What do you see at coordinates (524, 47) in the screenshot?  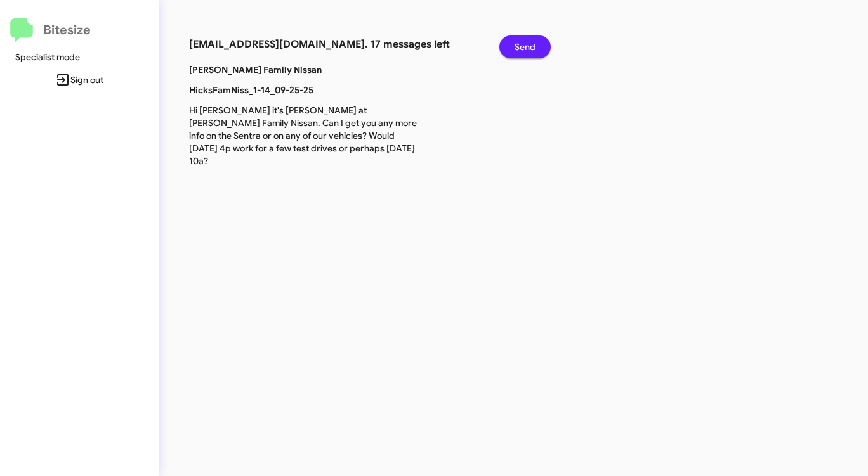 I see `span: Send` at bounding box center [524, 47].